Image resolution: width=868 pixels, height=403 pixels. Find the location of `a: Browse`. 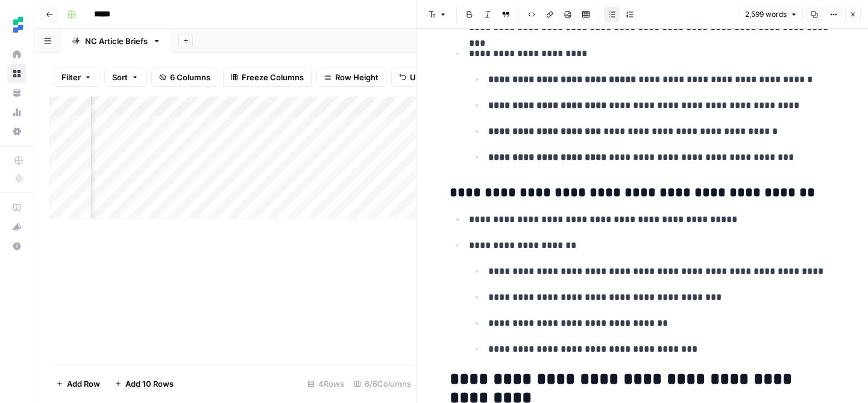

a: Browse is located at coordinates (17, 74).